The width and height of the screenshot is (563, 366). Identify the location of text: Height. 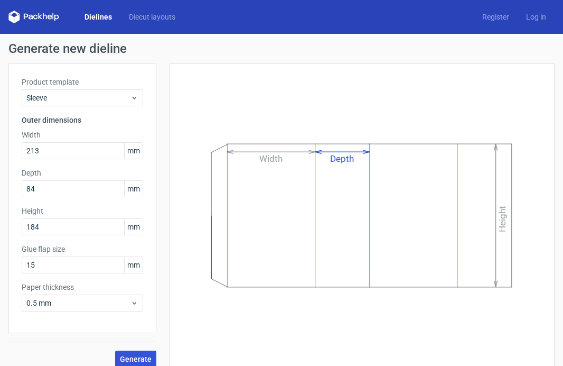
(503, 219).